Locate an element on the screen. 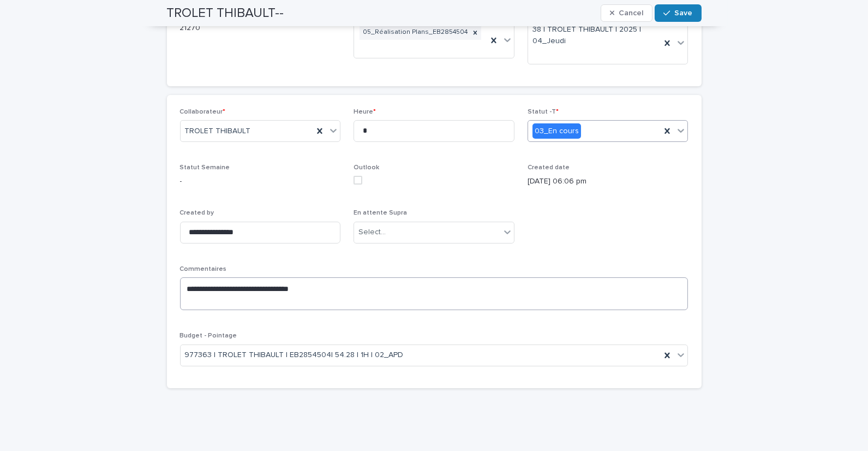 The height and width of the screenshot is (451, 868). span: Cancel is located at coordinates (631, 13).